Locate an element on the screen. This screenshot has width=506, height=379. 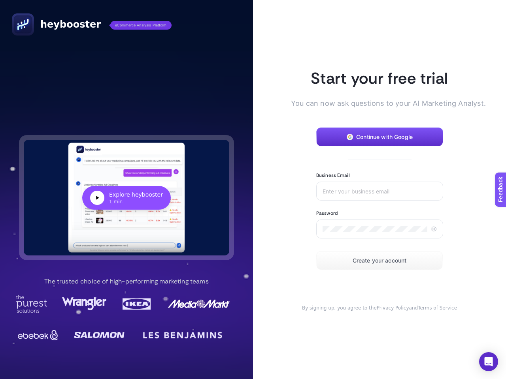
img: Ebebek is located at coordinates (38, 335).